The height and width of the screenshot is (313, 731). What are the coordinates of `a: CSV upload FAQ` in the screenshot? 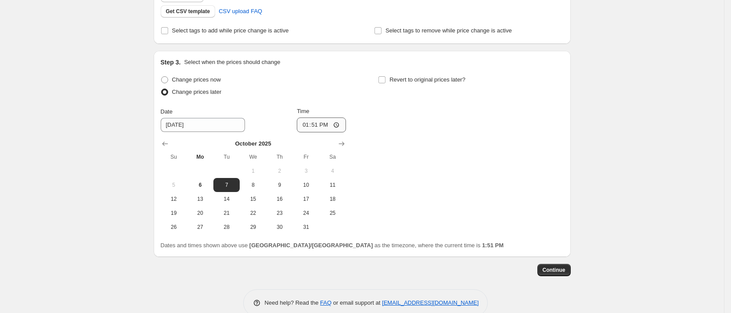 It's located at (240, 11).